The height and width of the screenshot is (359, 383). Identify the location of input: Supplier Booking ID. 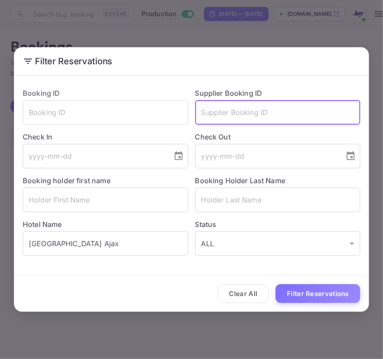
(278, 112).